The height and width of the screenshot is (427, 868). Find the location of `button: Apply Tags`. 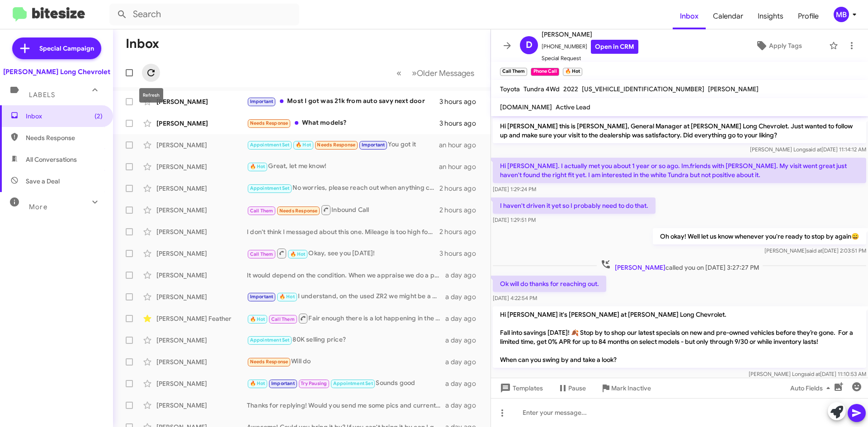

button: Apply Tags is located at coordinates (778, 46).